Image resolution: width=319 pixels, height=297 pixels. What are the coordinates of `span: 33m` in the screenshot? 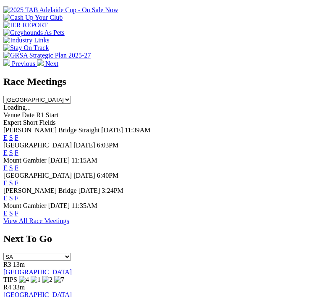 It's located at (19, 287).